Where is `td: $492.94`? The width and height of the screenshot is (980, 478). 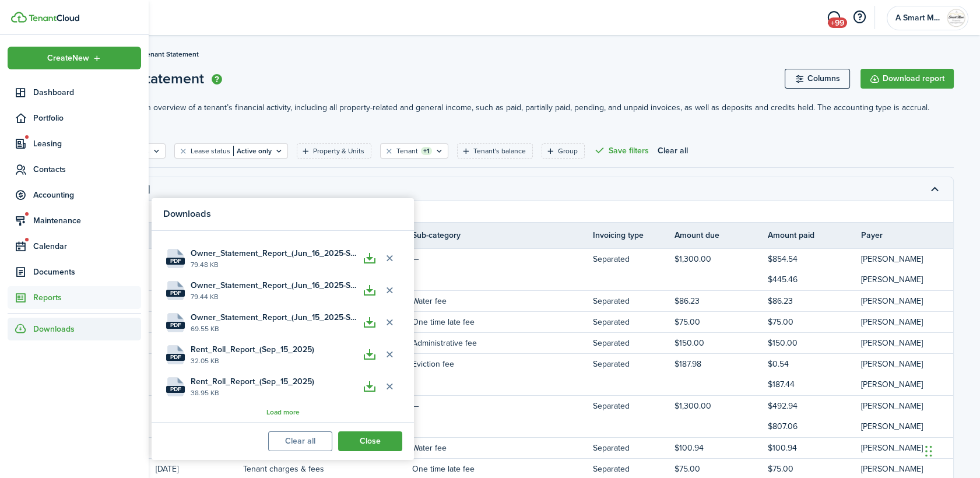
td: $492.94 is located at coordinates (814, 406).